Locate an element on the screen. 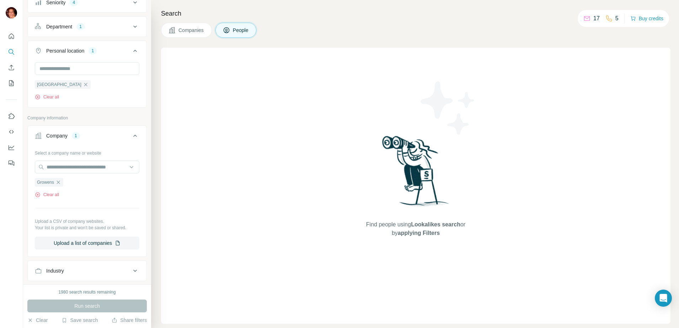 The height and width of the screenshot is (328, 679). div: Personal location is located at coordinates (65, 51).